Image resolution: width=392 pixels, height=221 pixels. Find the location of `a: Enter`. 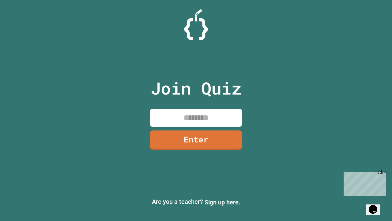

a: Enter is located at coordinates (196, 140).